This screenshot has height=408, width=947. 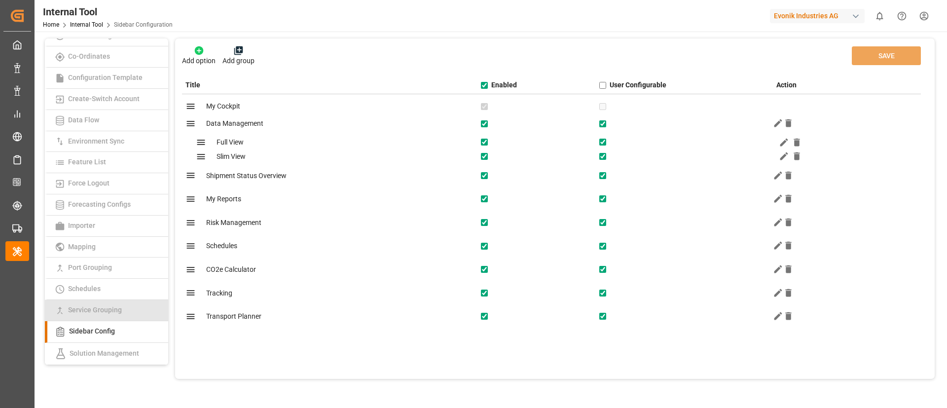 I want to click on span: Importer, so click(x=81, y=225).